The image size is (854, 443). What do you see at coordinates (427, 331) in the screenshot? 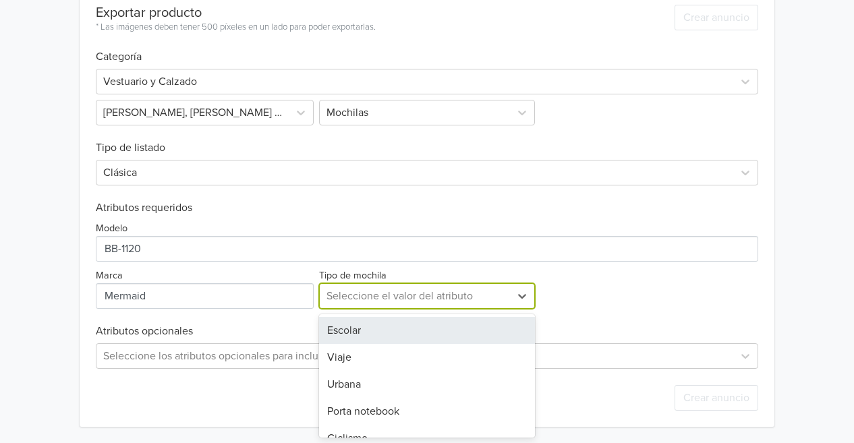
I see `h6: Atributos opcionales` at bounding box center [427, 331].